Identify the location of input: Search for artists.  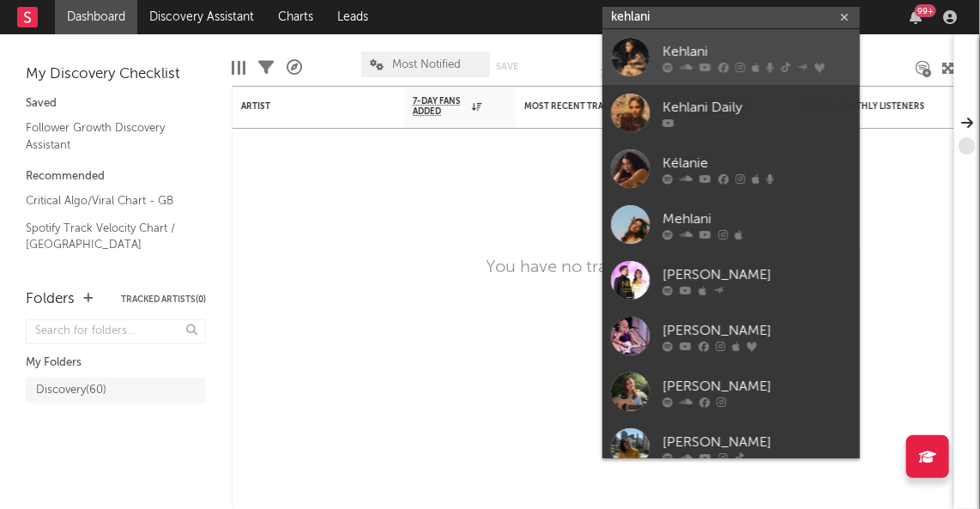
(731, 17).